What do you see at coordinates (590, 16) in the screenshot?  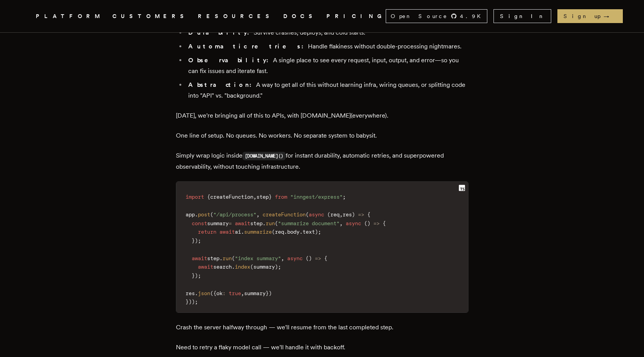 I see `a: Sign up` at bounding box center [590, 16].